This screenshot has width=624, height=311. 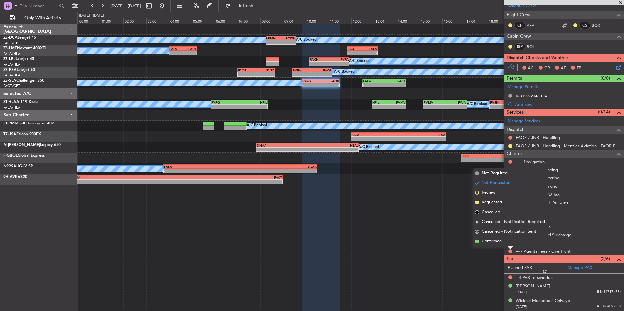 I want to click on a: FACT/CPT, so click(x=12, y=86).